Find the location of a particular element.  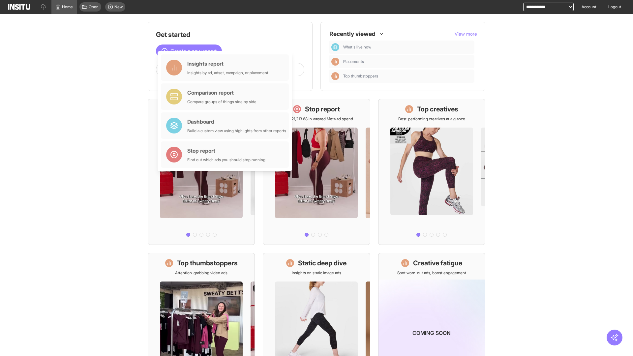

h1: Stop report is located at coordinates (322, 109).